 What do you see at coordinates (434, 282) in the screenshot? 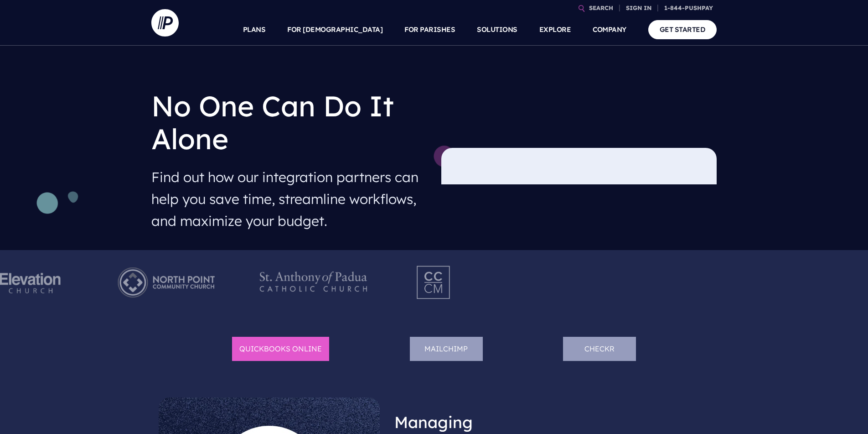
I see `img: Pushpay_Logo__CCM` at bounding box center [434, 282].